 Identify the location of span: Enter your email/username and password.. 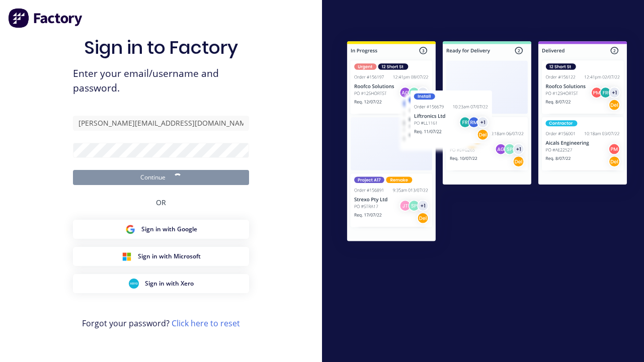
(161, 81).